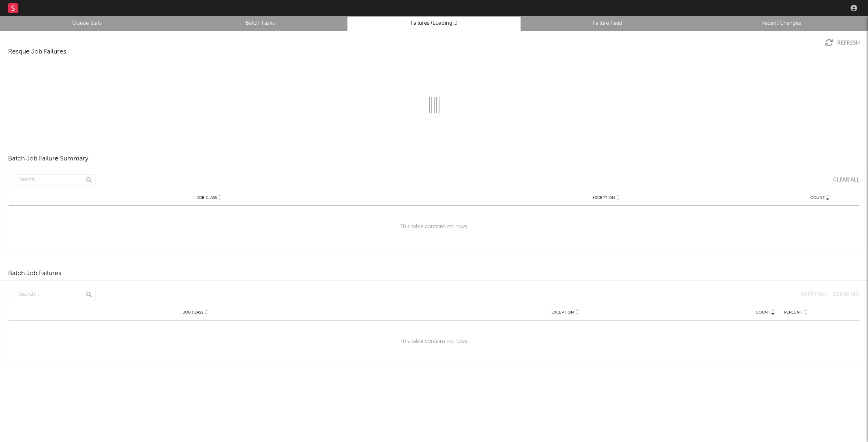 The width and height of the screenshot is (868, 442). What do you see at coordinates (814, 295) in the screenshot?
I see `div: Retry All` at bounding box center [814, 295].